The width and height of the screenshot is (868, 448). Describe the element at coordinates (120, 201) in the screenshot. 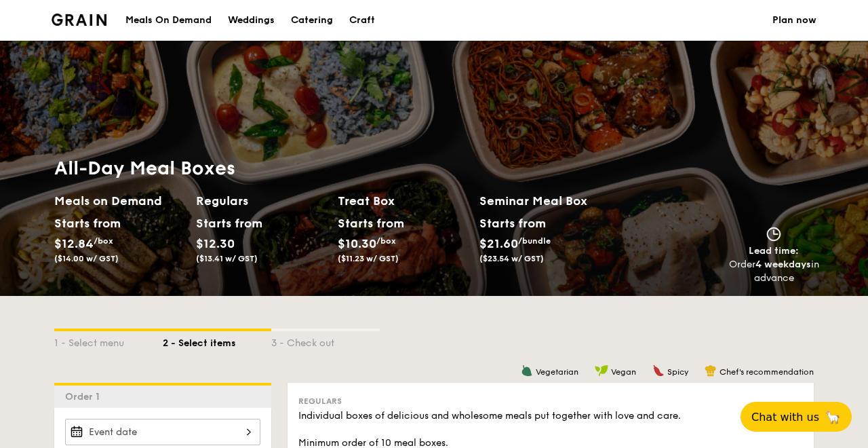

I see `h2: Meals on Demand` at that location.